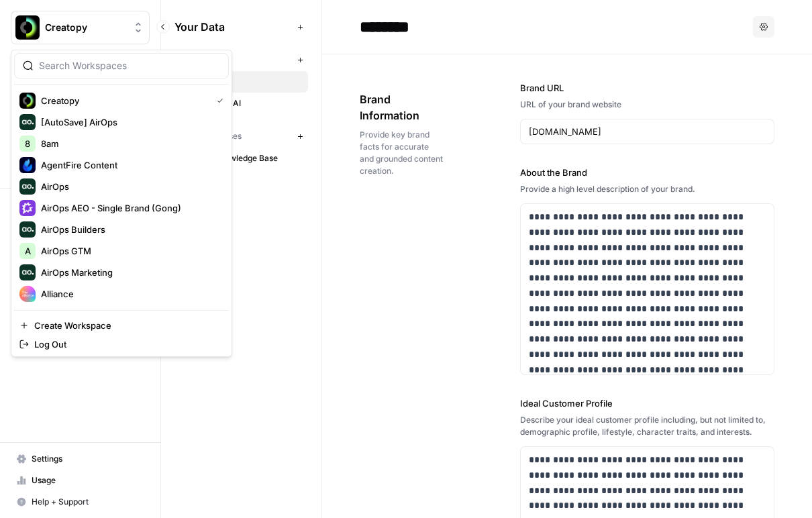 This screenshot has height=518, width=812. Describe the element at coordinates (28, 272) in the screenshot. I see `img: AirOps Marketing Logo` at that location.